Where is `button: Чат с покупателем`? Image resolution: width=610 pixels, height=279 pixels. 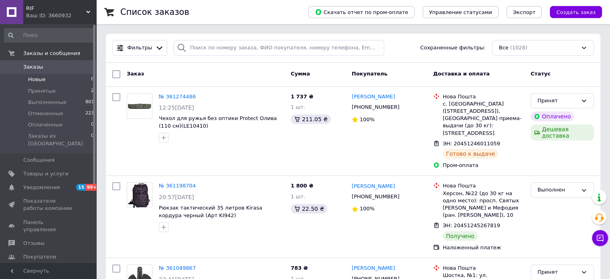
button: Чат с покупателем is located at coordinates (600, 238).